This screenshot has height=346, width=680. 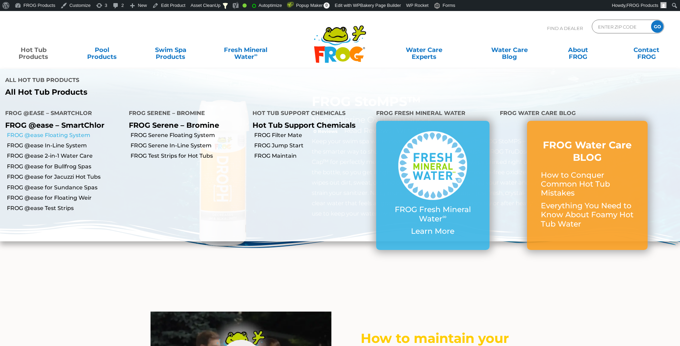 What do you see at coordinates (65, 146) in the screenshot?
I see `a: FROG @ease In-Line System` at bounding box center [65, 146].